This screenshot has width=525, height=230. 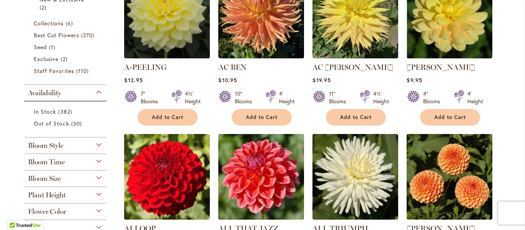 What do you see at coordinates (46, 59) in the screenshot?
I see `span: Exclusive` at bounding box center [46, 59].